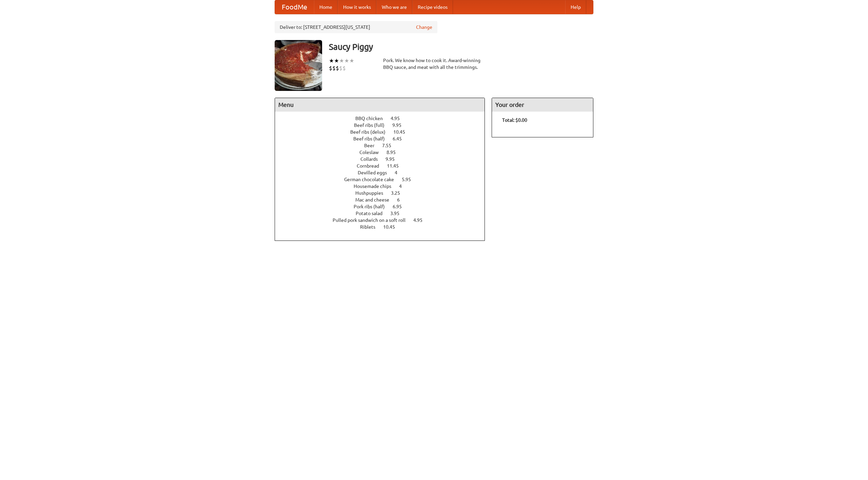 Image resolution: width=868 pixels, height=480 pixels. I want to click on span: 11.45, so click(396, 166).